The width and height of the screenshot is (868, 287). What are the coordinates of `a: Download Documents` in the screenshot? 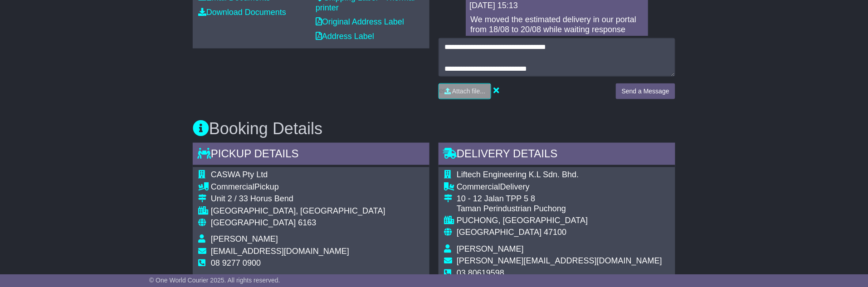 It's located at (242, 12).